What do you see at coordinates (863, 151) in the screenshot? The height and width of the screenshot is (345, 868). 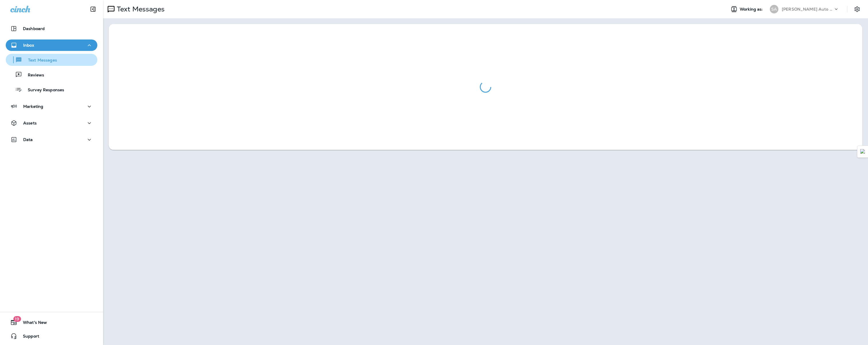 I see `img: Detect Auto` at bounding box center [863, 151].